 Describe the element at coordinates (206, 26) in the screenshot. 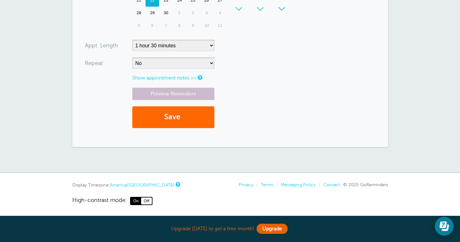

I see `div: Friday, October 10` at that location.